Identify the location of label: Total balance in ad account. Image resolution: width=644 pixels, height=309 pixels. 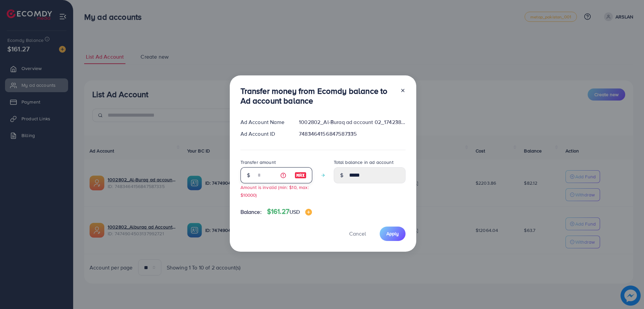
(364, 162).